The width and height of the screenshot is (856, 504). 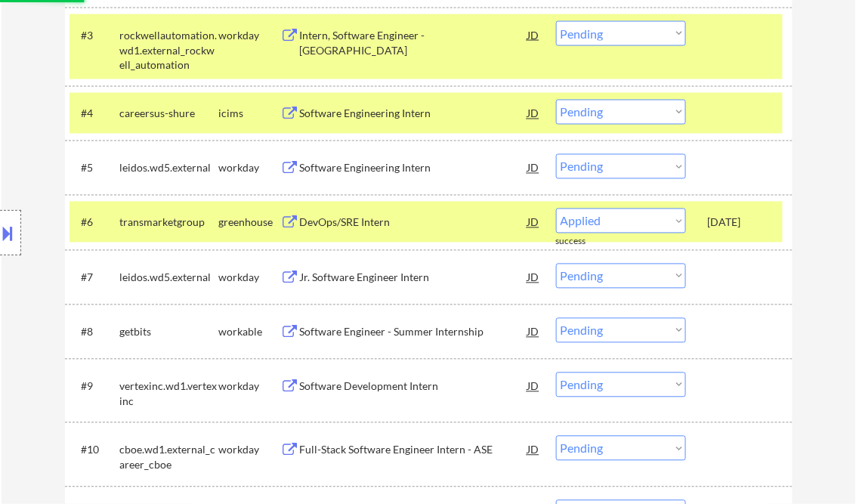 I want to click on div: Software Development Intern, so click(x=414, y=386).